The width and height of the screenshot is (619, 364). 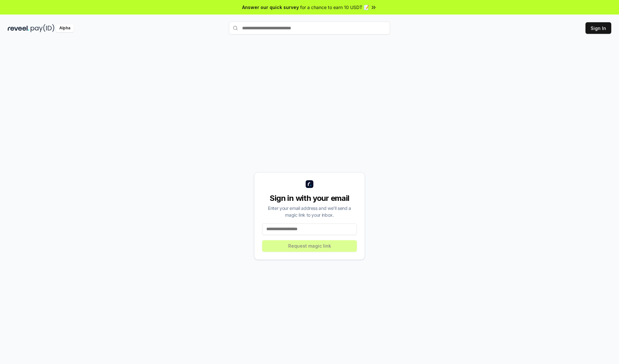 I want to click on div: Enter your email address and we’ll send a magic link to your inbox., so click(x=310, y=212).